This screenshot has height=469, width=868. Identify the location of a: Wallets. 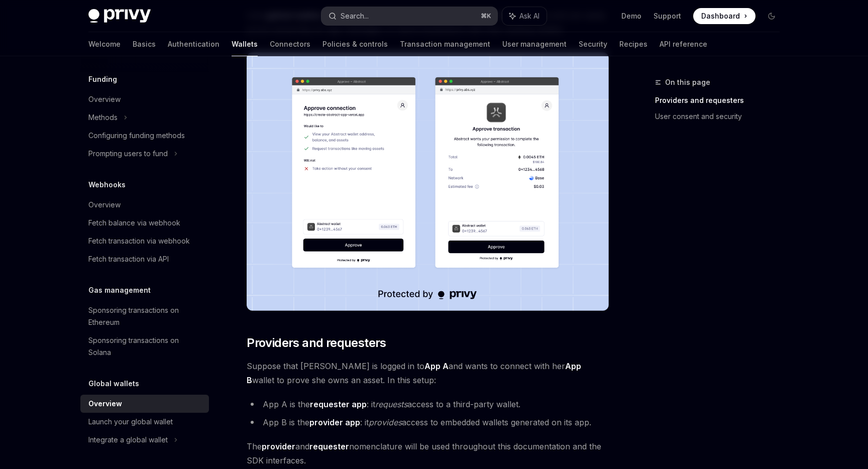
(245, 44).